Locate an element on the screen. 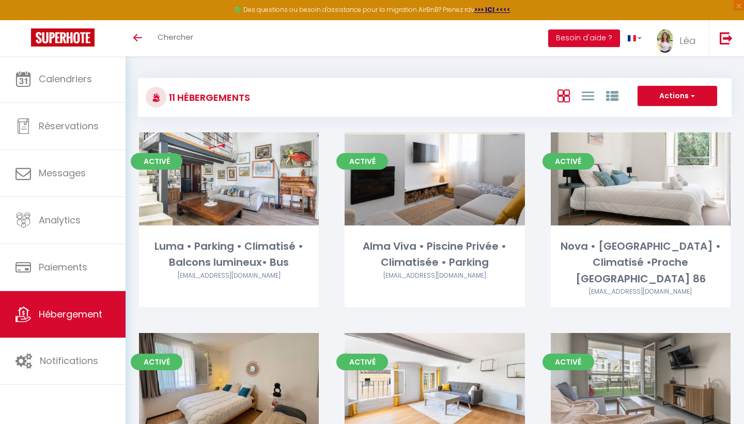 The width and height of the screenshot is (744, 424). button: Besoin d'aide ? is located at coordinates (584, 38).